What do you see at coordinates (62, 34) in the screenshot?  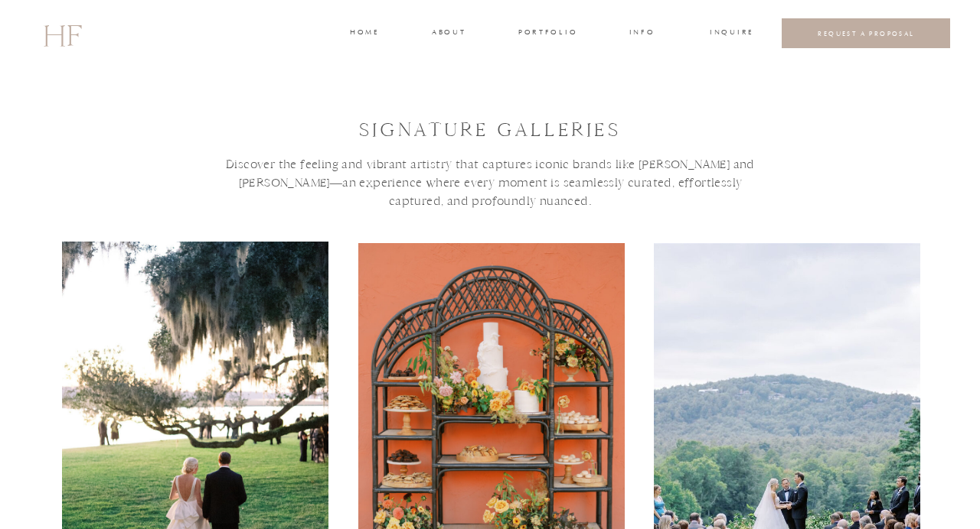 I see `a: HF` at bounding box center [62, 34].